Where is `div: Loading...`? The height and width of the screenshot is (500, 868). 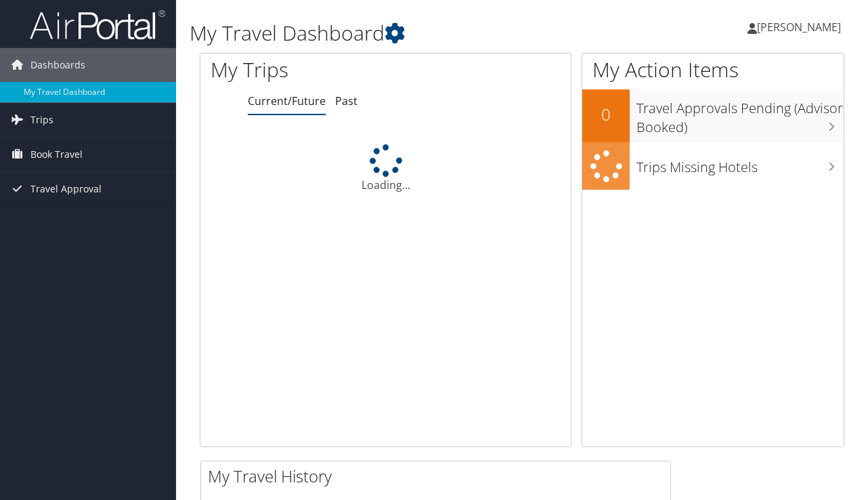
div: Loading... is located at coordinates (385, 168).